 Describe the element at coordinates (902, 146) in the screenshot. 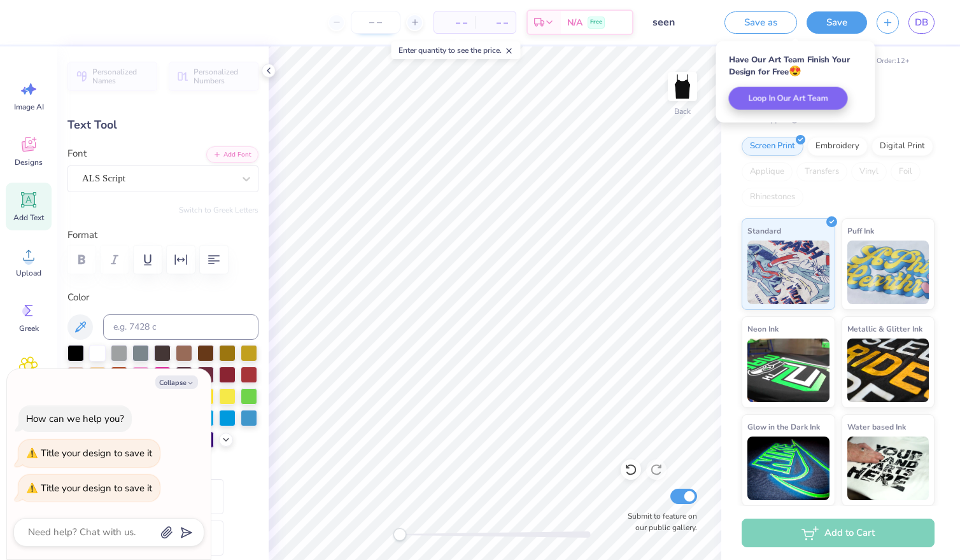

I see `div: Digital Print` at that location.